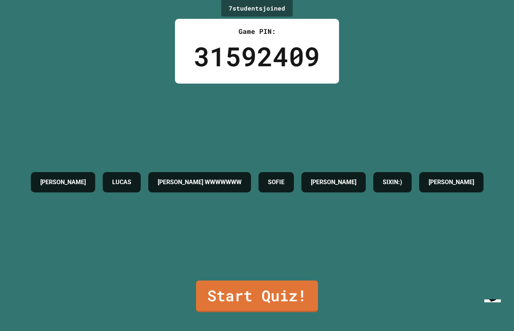  Describe the element at coordinates (122, 182) in the screenshot. I see `h4: LUCAS` at that location.